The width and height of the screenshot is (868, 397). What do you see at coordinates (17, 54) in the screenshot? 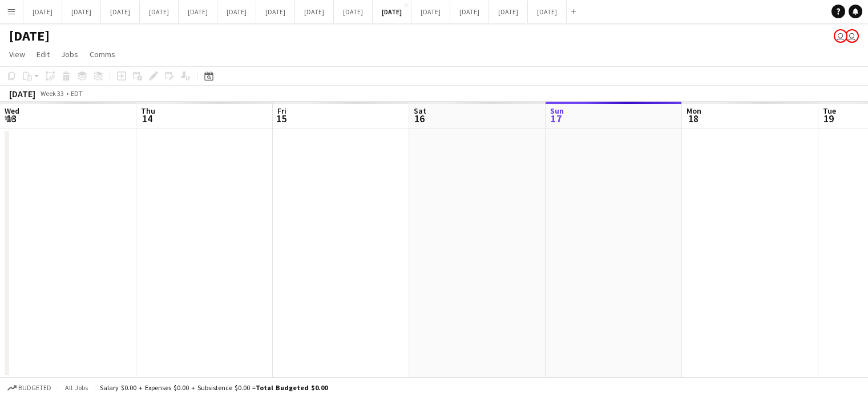
I see `span: View` at bounding box center [17, 54].